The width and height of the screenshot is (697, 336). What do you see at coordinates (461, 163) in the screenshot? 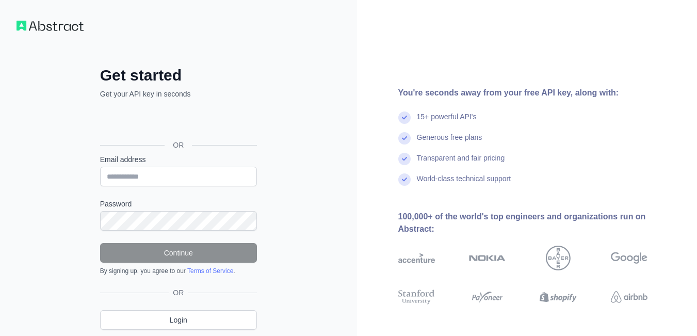
I see `div: Transparent and fair pricing` at bounding box center [461, 163].